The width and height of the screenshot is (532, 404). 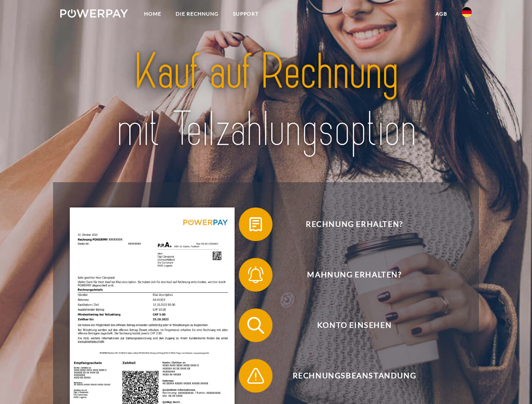 I want to click on img: qb_bill.svg, so click(x=256, y=224).